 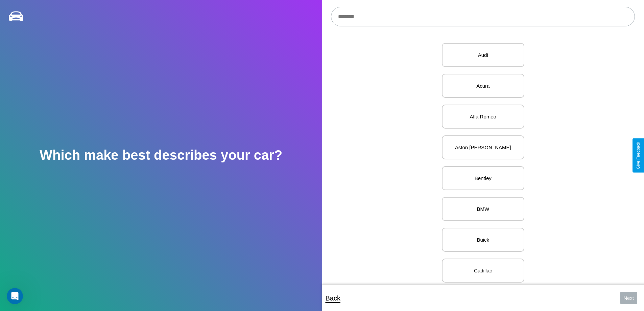 What do you see at coordinates (638, 155) in the screenshot?
I see `div: Give Feedback` at bounding box center [638, 155].